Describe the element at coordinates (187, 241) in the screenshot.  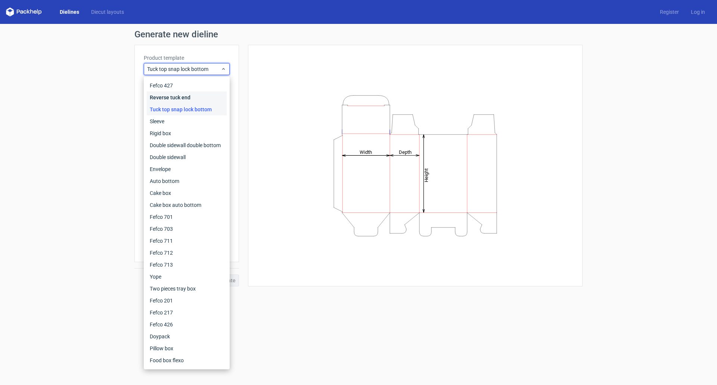
I see `div: Fefco 711` at that location.